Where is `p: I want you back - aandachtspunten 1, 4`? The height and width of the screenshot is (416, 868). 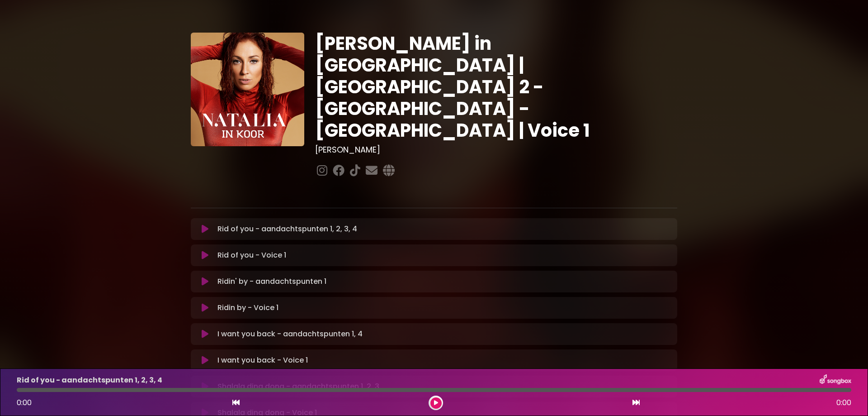
p: I want you back - aandachtspunten 1, 4 is located at coordinates (290, 334).